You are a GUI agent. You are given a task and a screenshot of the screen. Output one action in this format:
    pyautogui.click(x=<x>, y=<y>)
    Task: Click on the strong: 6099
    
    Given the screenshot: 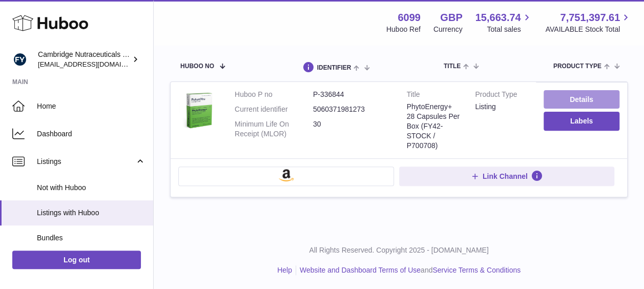 What is the action you would take?
    pyautogui.click(x=408, y=17)
    